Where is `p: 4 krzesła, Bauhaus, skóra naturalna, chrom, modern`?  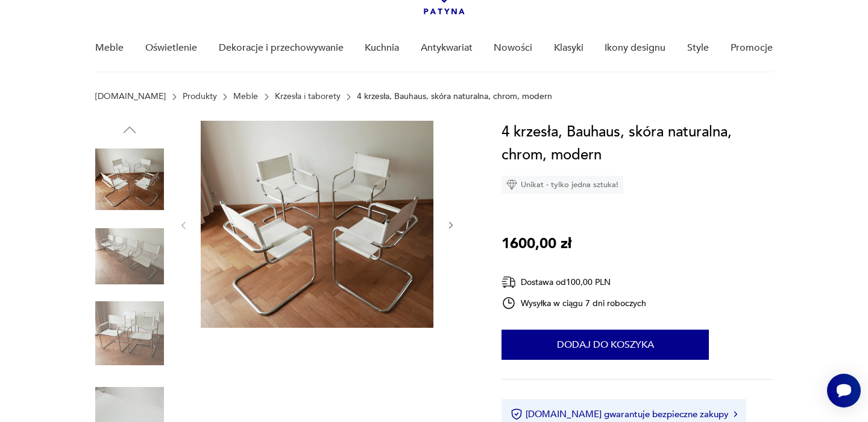 p: 4 krzesła, Bauhaus, skóra naturalna, chrom, modern is located at coordinates (455, 97).